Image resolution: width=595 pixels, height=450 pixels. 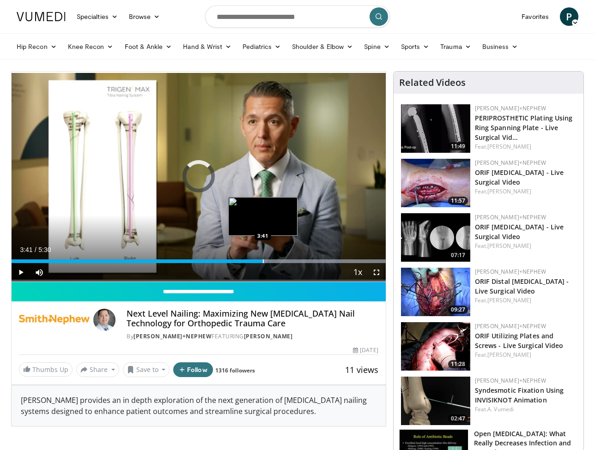 I want to click on span: 09:27, so click(x=458, y=310).